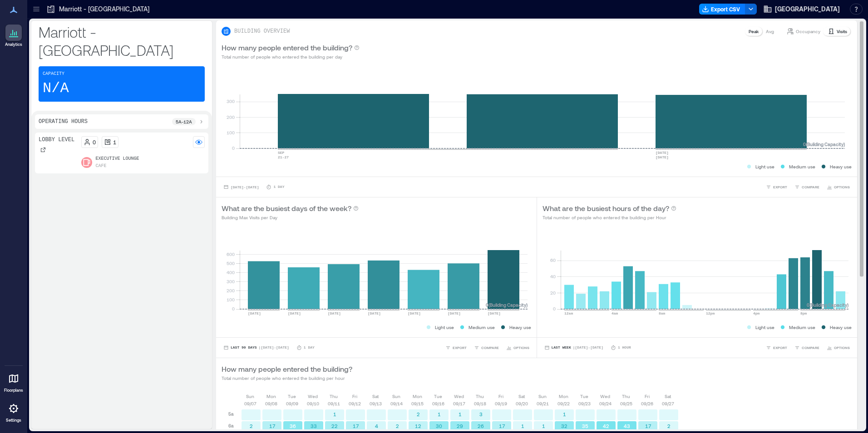 The height and width of the screenshot is (433, 868). I want to click on text: 32, so click(564, 426).